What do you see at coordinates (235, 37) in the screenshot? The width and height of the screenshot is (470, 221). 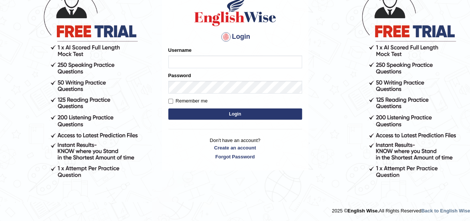 I see `h4: Login` at bounding box center [235, 37].